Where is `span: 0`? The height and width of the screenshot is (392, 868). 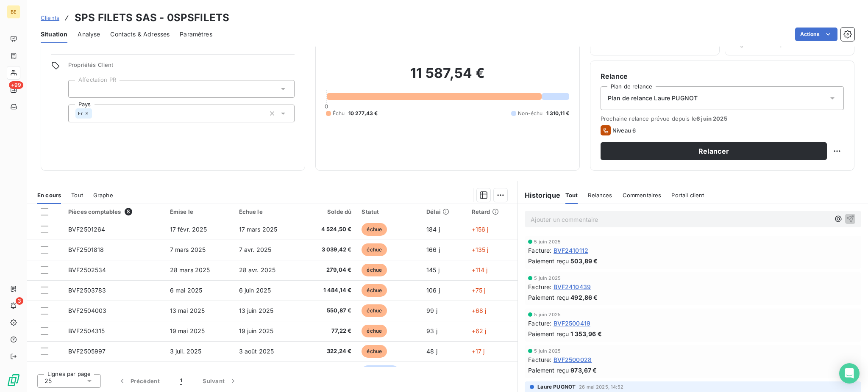 span: 0 is located at coordinates (326, 107).